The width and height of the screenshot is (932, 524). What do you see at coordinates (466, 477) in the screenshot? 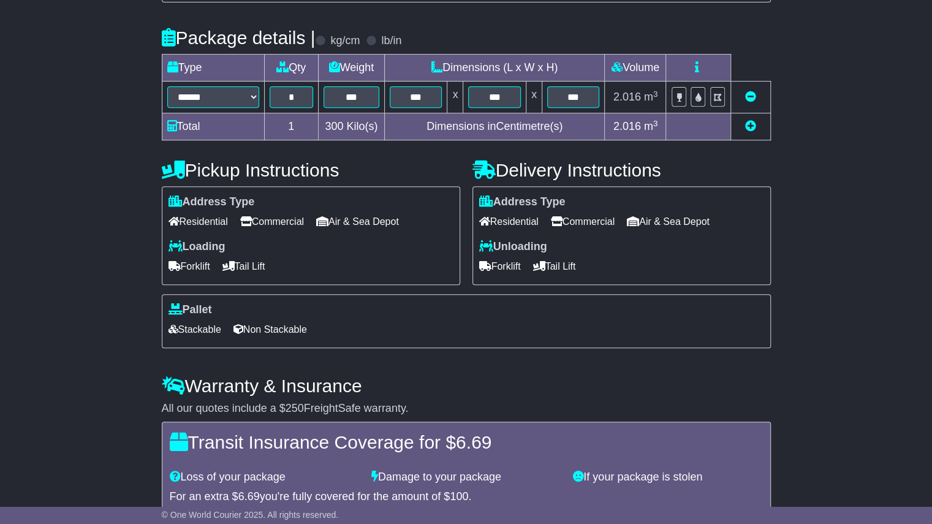
I see `div: Damage to your package` at bounding box center [466, 477].